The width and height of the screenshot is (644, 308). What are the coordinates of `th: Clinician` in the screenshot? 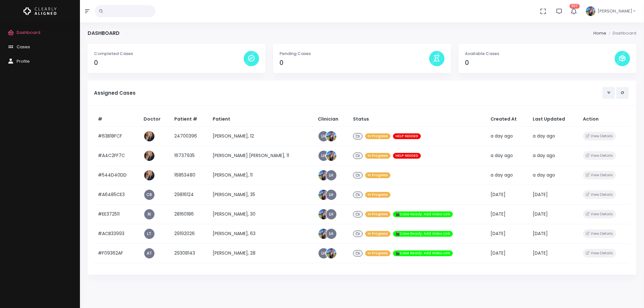 It's located at (331, 119).